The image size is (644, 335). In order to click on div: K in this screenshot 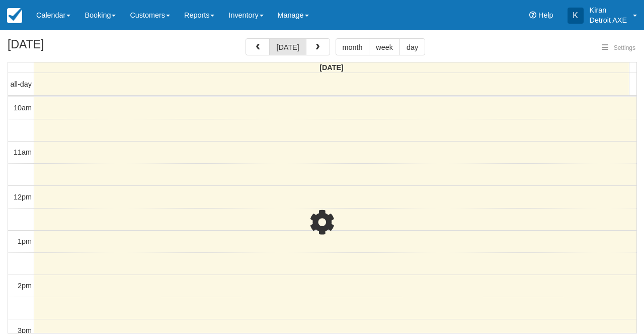, I will do `click(576, 16)`.